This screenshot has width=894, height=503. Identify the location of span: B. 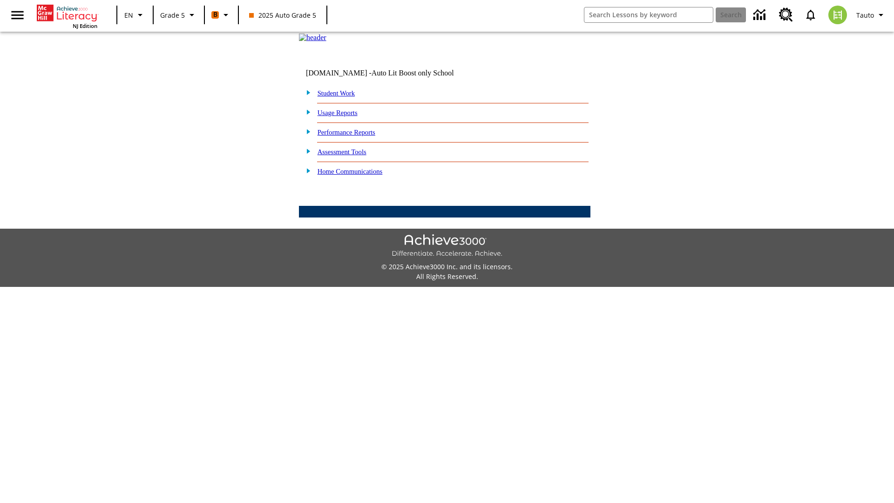
(215, 14).